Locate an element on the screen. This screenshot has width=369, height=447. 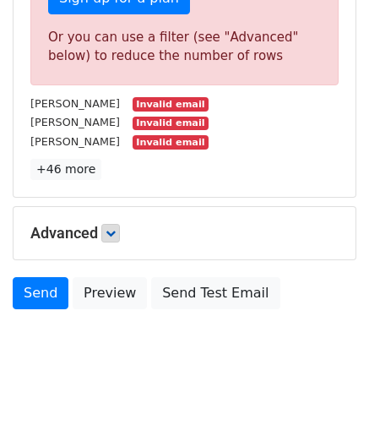
a: Send is located at coordinates (41, 293).